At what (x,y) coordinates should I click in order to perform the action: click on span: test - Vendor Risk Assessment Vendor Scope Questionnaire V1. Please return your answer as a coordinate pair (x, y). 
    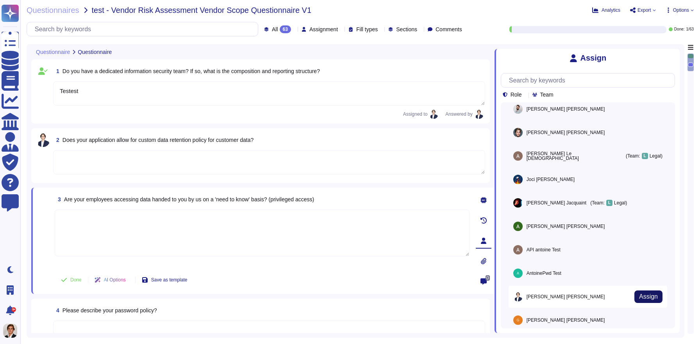
    Looking at the image, I should click on (201, 10).